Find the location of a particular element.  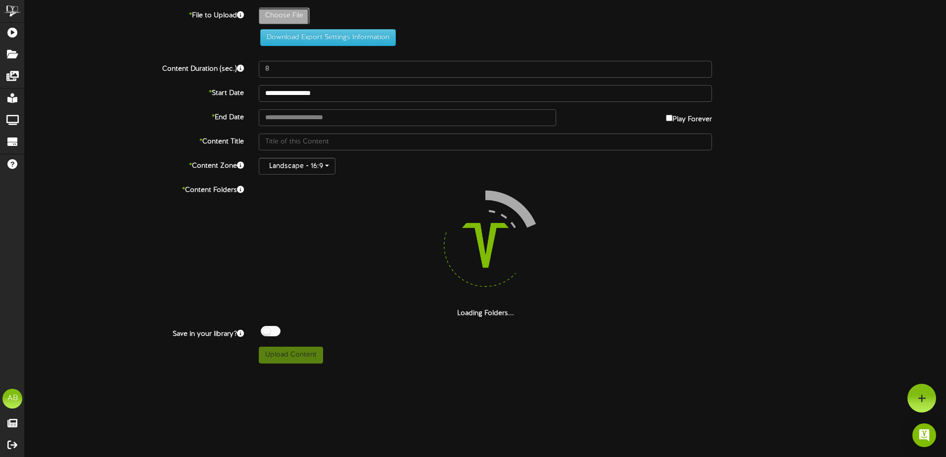

label: Content Zone is located at coordinates (134, 164).